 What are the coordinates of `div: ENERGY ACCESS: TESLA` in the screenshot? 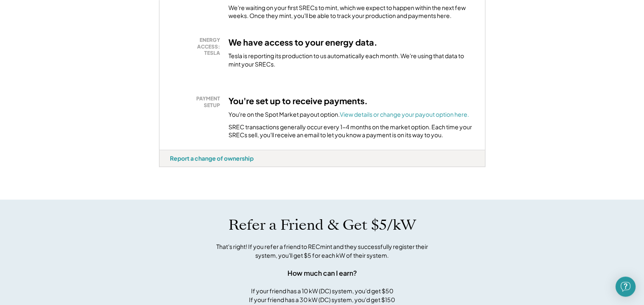 It's located at (197, 46).